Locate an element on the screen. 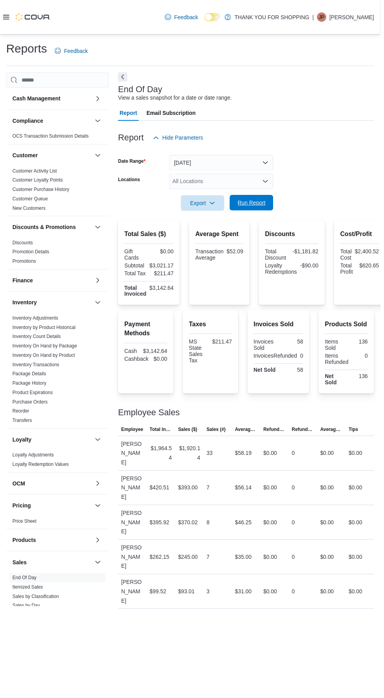 The width and height of the screenshot is (384, 698). div: 8 is located at coordinates (210, 527).